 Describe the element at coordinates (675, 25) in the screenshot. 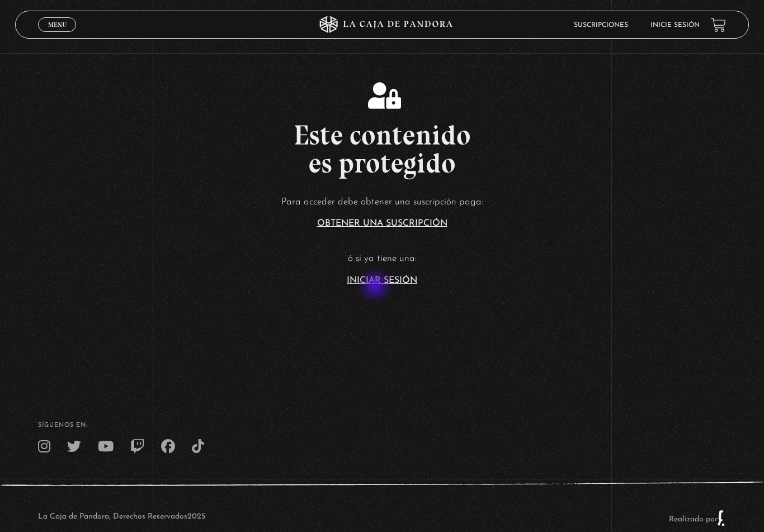

I see `a: Inicie sesión` at that location.